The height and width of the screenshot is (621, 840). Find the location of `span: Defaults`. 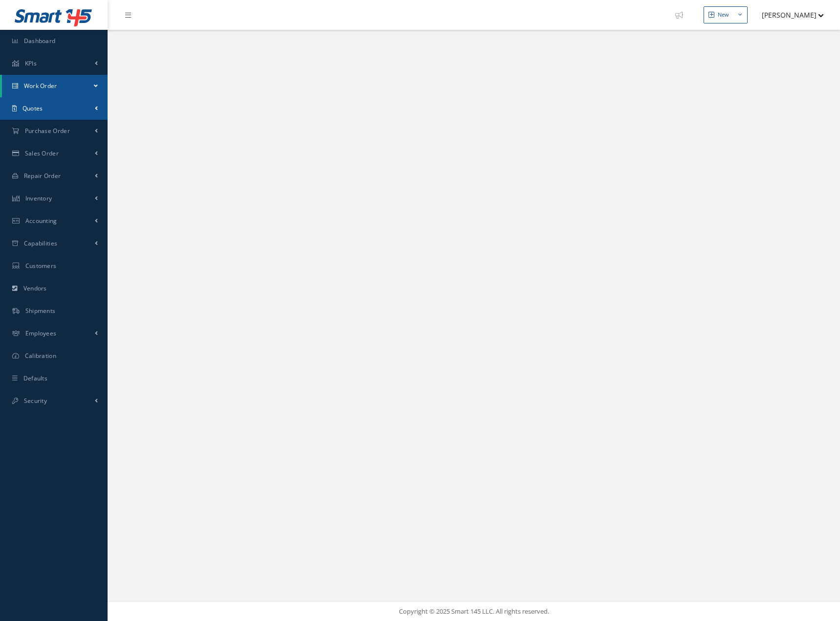

span: Defaults is located at coordinates (35, 378).